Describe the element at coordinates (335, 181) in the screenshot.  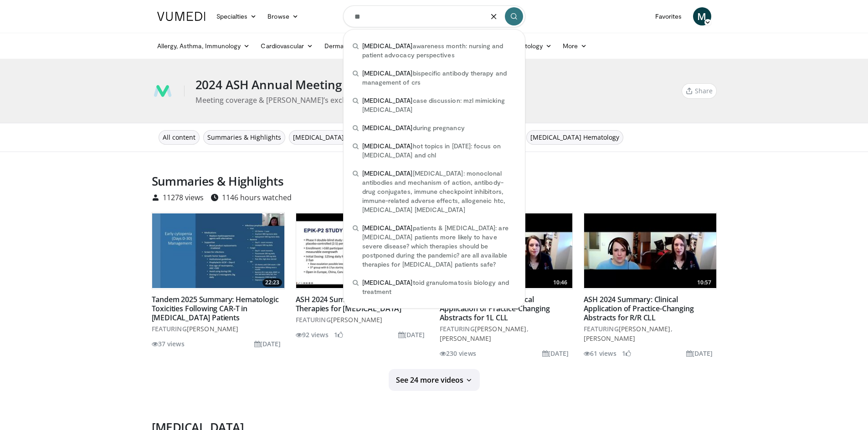
I see `h3: Summaries & Highlights` at that location.